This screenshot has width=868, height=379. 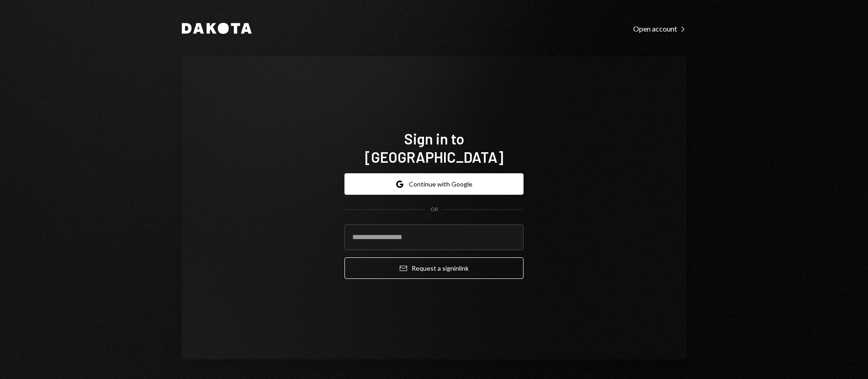 What do you see at coordinates (660, 29) in the screenshot?
I see `div: Open account` at bounding box center [660, 29].